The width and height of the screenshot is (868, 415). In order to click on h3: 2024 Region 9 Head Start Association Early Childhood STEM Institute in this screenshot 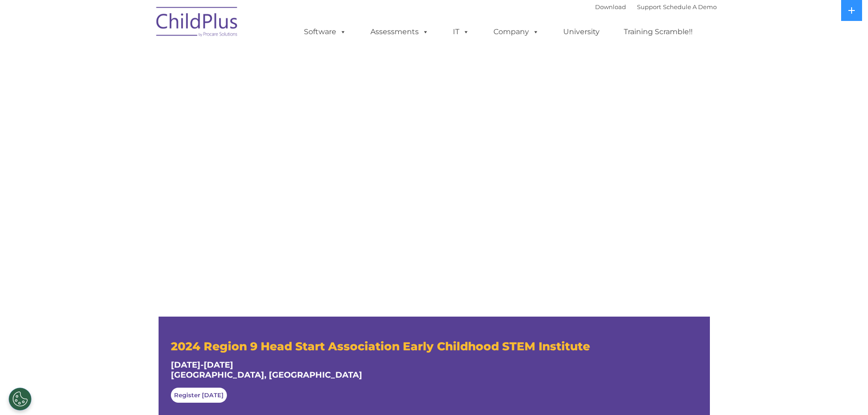, I will do `click(434, 346)`.